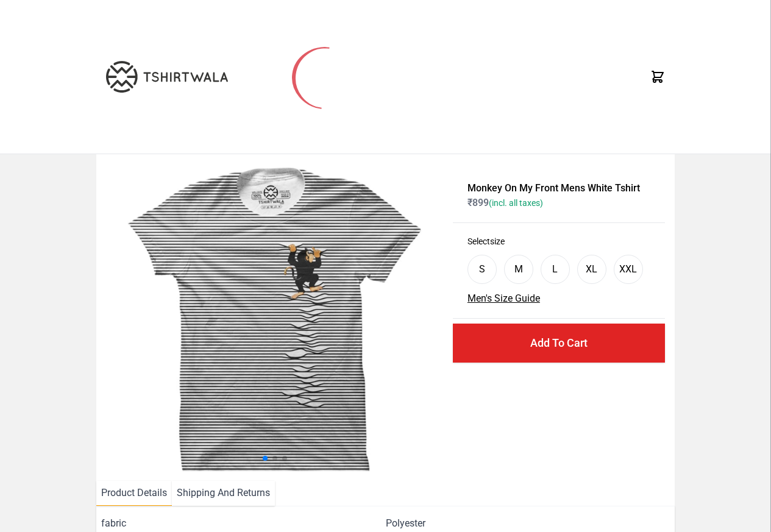  What do you see at coordinates (243, 523) in the screenshot?
I see `span: fabric` at bounding box center [243, 523].